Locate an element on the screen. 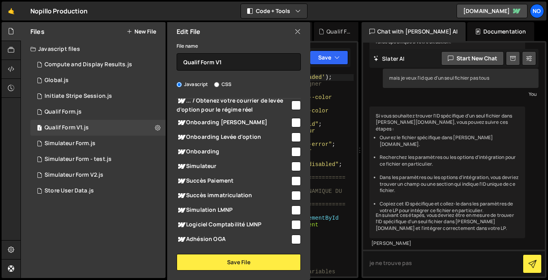 This screenshot has width=548, height=280. span: 1 is located at coordinates (39, 128).